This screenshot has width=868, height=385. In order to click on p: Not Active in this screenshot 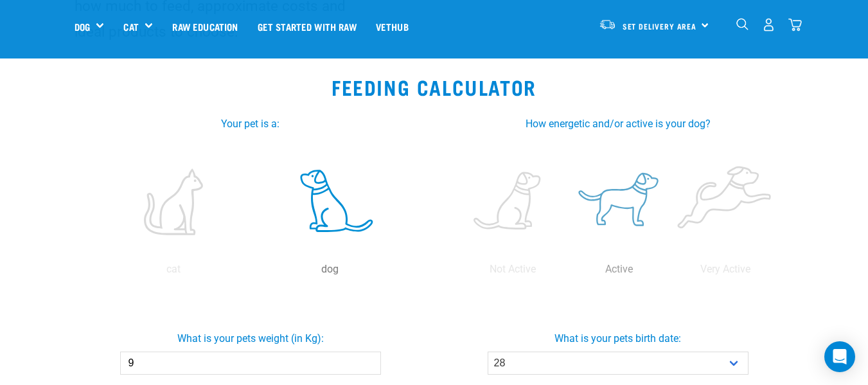, I will do `click(513, 270)`.